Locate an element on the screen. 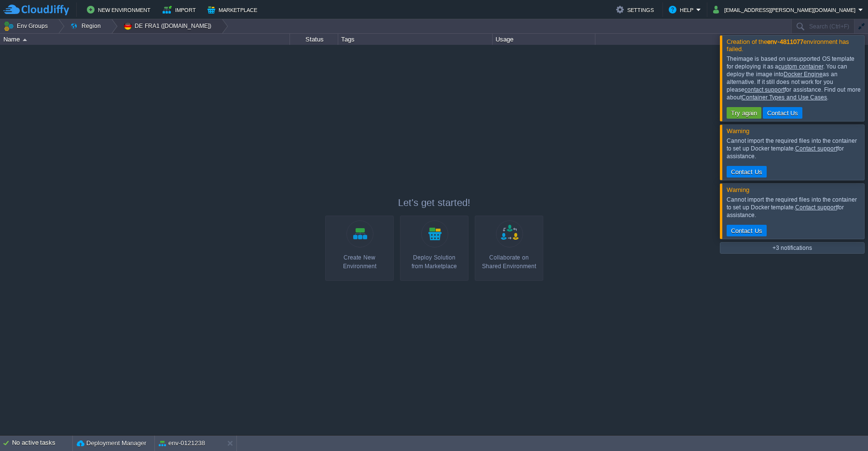 Image resolution: width=868 pixels, height=451 pixels. div: Name is located at coordinates (145, 39).